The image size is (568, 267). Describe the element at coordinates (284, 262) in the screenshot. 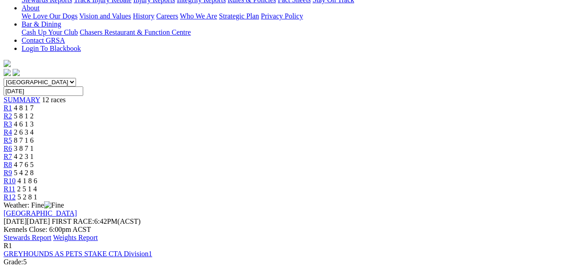

I see `div: 5` at that location.